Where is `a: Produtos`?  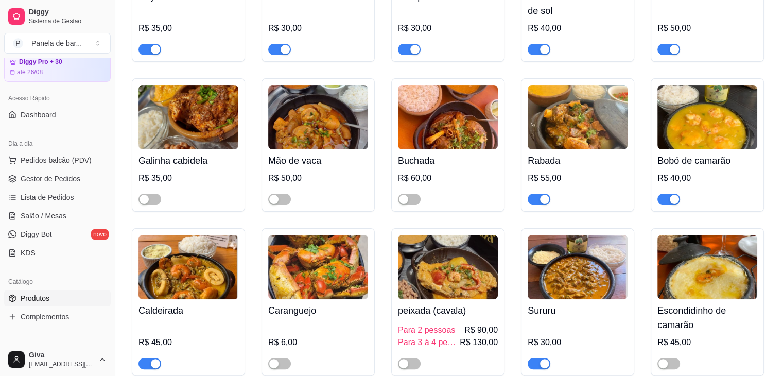 a: Produtos is located at coordinates (57, 298).